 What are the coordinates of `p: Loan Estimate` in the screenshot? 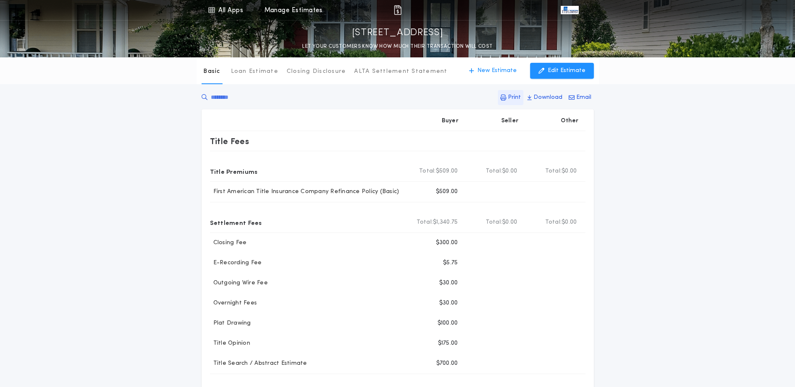 It's located at (254, 72).